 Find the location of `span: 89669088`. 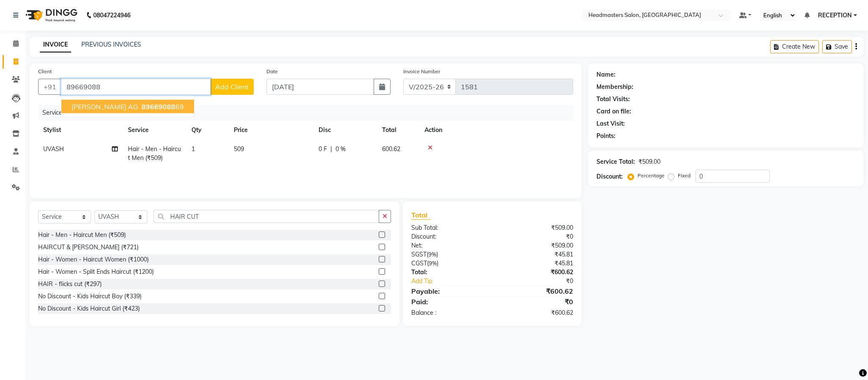

span: 89669088 is located at coordinates (158, 107).